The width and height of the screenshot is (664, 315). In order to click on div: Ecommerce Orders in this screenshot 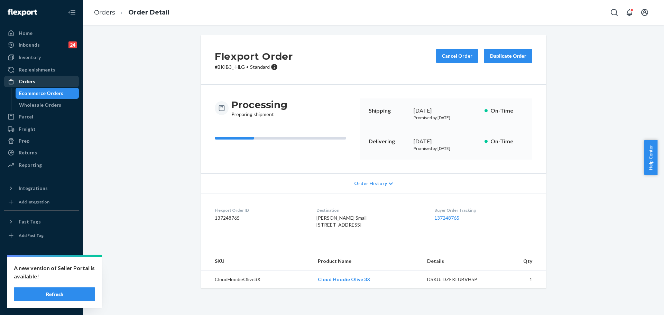, I will do `click(41, 93)`.